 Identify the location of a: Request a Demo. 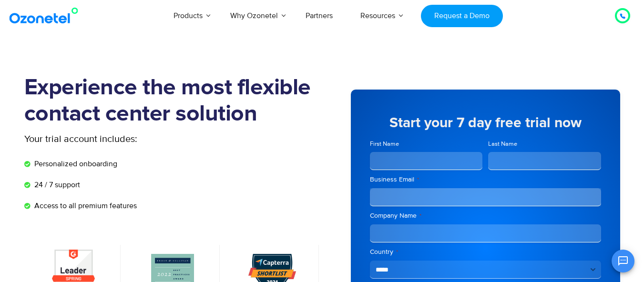
(462, 16).